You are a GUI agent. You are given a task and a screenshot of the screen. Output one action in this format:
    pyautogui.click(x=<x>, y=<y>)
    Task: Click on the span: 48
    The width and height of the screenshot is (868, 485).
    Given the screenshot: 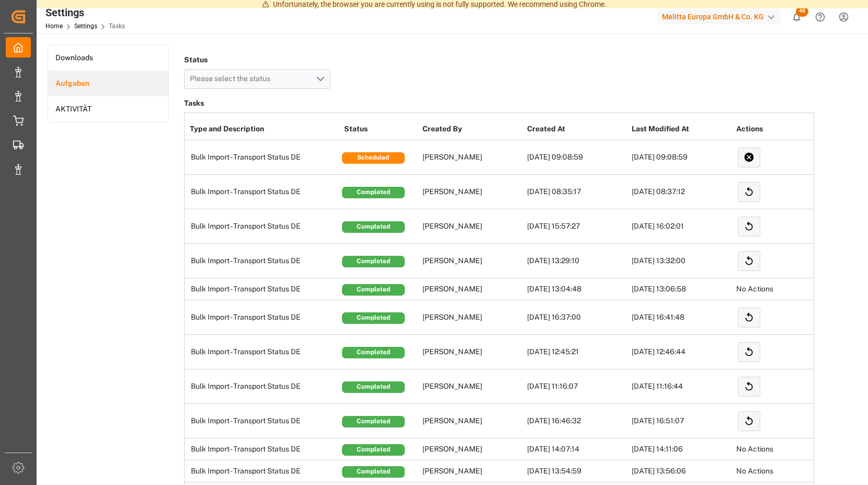 What is the action you would take?
    pyautogui.click(x=802, y=11)
    